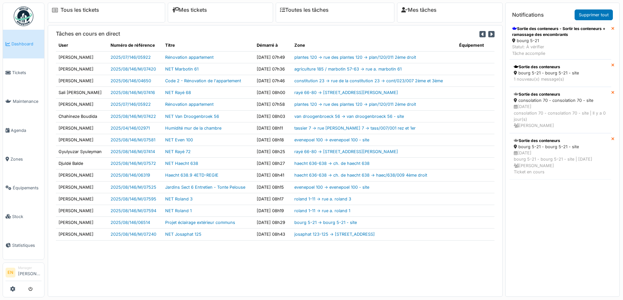 The width and height of the screenshot is (623, 300). What do you see at coordinates (355, 57) in the screenshot?
I see `a: plantes 120 -> rue des plantes 120 -> plan/120/011 2ème droit` at bounding box center [355, 57].